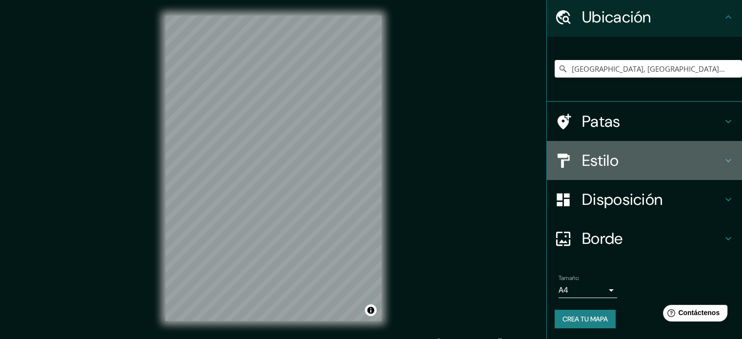 Image resolution: width=742 pixels, height=339 pixels. I want to click on font: Estilo, so click(600, 161).